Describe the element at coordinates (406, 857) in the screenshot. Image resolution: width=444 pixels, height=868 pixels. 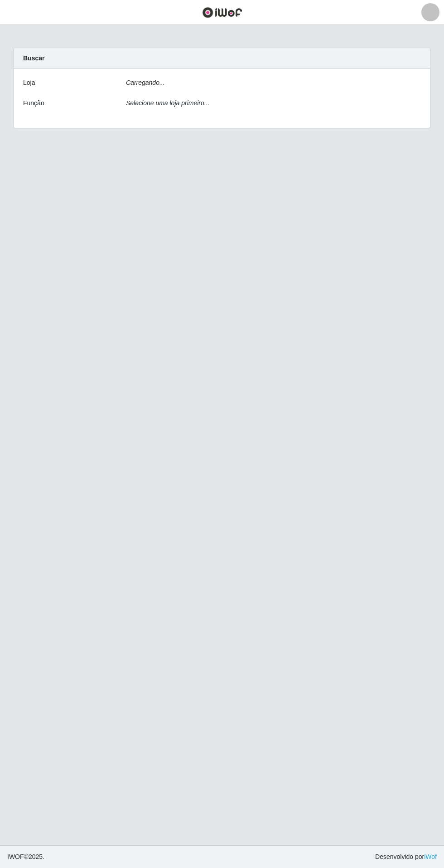
I see `span: Desenvolvido por` at that location.